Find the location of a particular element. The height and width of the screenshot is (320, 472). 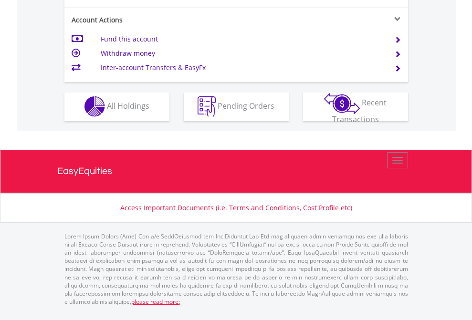

img: holdings-wht.png is located at coordinates (94, 106).